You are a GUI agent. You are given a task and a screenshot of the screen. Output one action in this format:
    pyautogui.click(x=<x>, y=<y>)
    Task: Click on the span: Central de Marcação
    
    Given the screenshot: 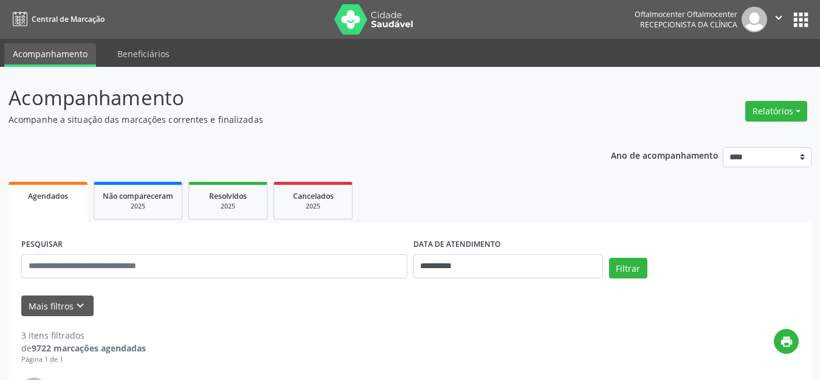 What is the action you would take?
    pyautogui.click(x=68, y=19)
    